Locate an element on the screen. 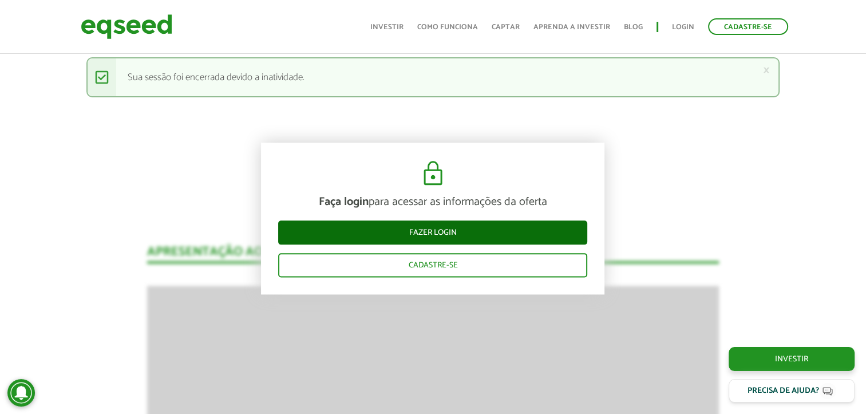 Image resolution: width=866 pixels, height=414 pixels. a: Como funciona is located at coordinates (448, 27).